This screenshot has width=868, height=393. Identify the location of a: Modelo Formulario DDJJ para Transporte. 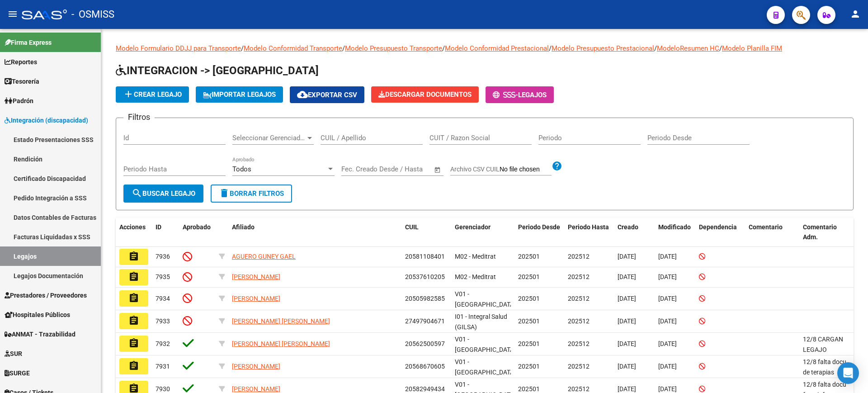
(178, 48).